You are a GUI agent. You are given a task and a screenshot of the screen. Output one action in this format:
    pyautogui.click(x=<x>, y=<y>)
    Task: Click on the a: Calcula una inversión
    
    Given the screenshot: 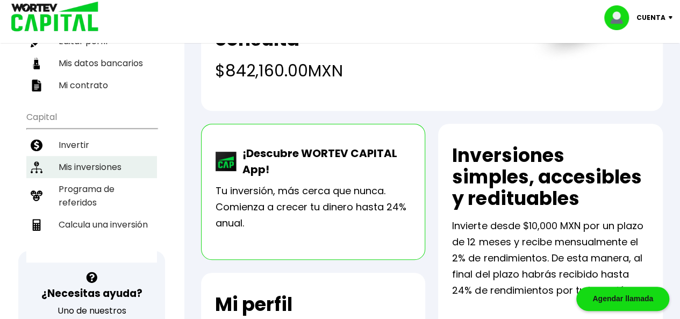 What is the action you would take?
    pyautogui.click(x=91, y=224)
    